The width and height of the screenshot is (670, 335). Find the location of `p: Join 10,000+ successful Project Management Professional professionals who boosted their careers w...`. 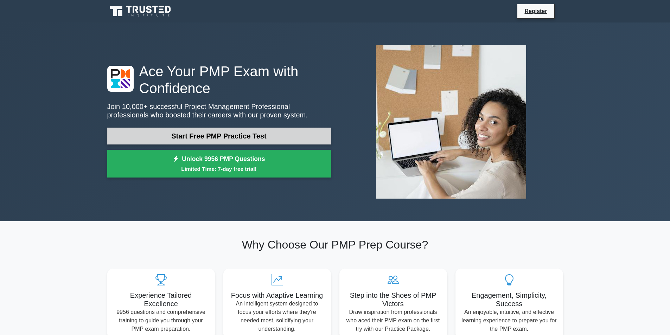

p: Join 10,000+ successful Project Management Professional professionals who boosted their careers w... is located at coordinates (219, 111).